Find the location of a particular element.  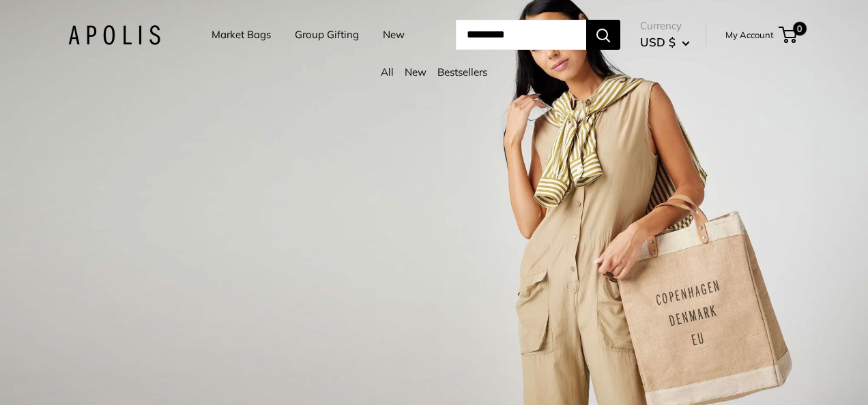

button: USD $ is located at coordinates (665, 42).